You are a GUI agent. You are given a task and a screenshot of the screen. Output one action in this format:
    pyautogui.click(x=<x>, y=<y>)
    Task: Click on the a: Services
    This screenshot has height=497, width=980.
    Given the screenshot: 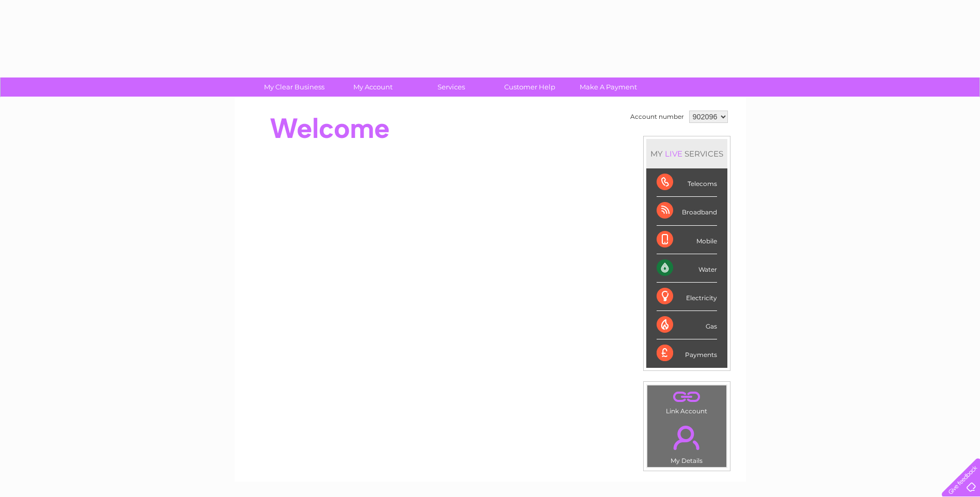 What is the action you would take?
    pyautogui.click(x=451, y=86)
    